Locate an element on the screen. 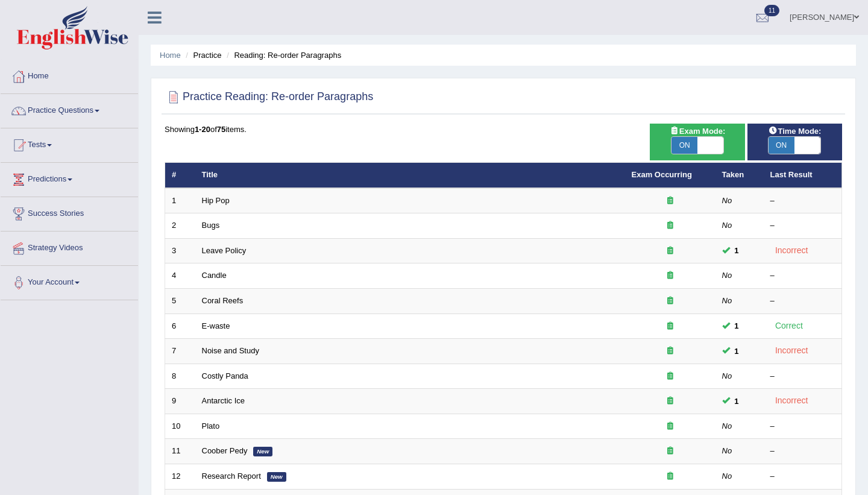 The image size is (868, 495). td: 11 is located at coordinates (180, 452).